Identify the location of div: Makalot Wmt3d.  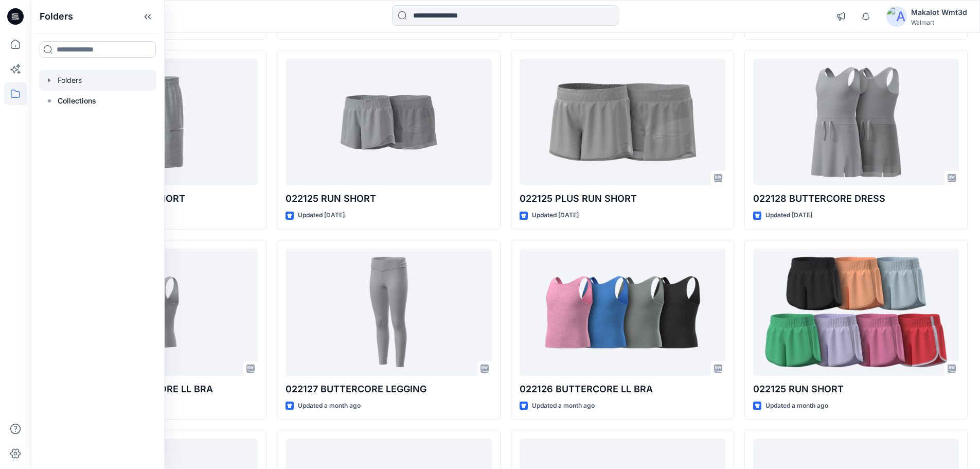
(939, 12).